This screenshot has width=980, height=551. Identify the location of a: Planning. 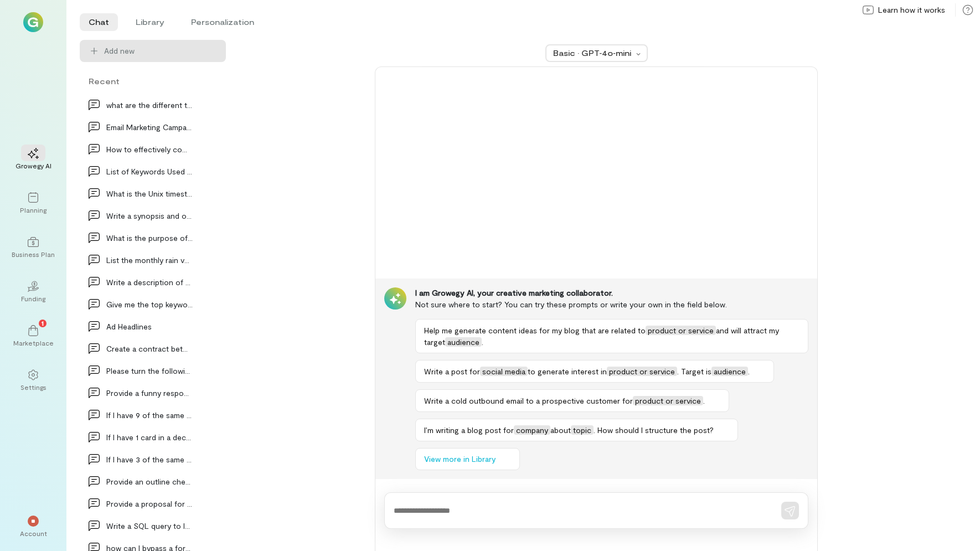
(34, 203).